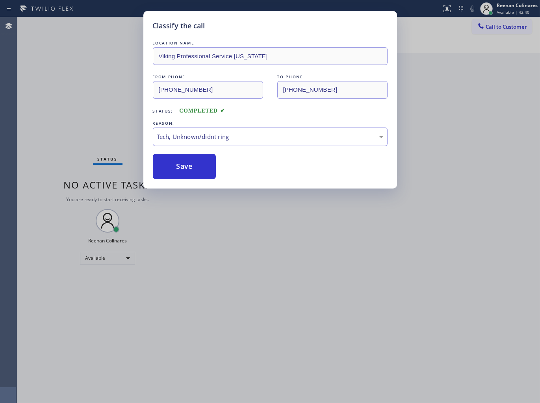 The image size is (540, 403). Describe the element at coordinates (208, 77) in the screenshot. I see `div: FROM PHONE` at that location.